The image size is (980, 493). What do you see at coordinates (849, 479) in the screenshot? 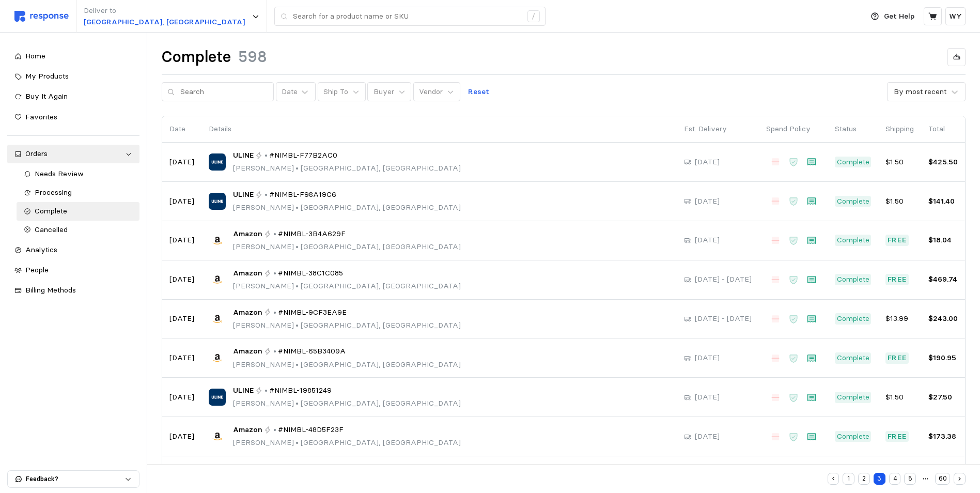
I see `button: 1` at bounding box center [849, 479].